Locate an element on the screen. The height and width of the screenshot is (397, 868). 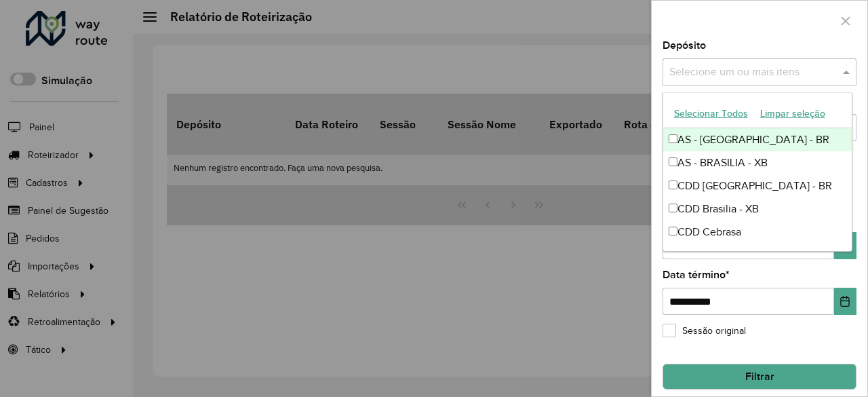
label: Data término is located at coordinates (696, 275).